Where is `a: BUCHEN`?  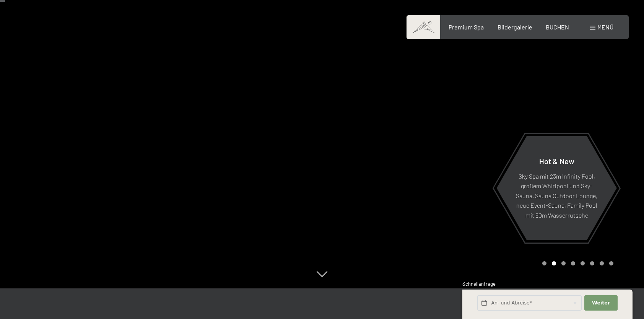 a: BUCHEN is located at coordinates (557, 27).